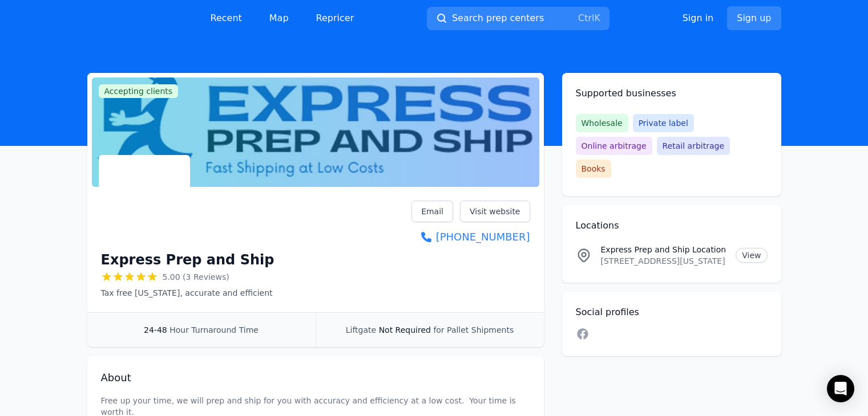  I want to click on button: Search prep centersCtrlK, so click(518, 18).